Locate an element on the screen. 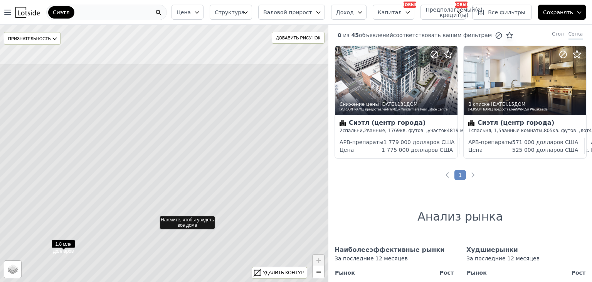  time: 2025-08-18 16:01 is located at coordinates (499, 104).